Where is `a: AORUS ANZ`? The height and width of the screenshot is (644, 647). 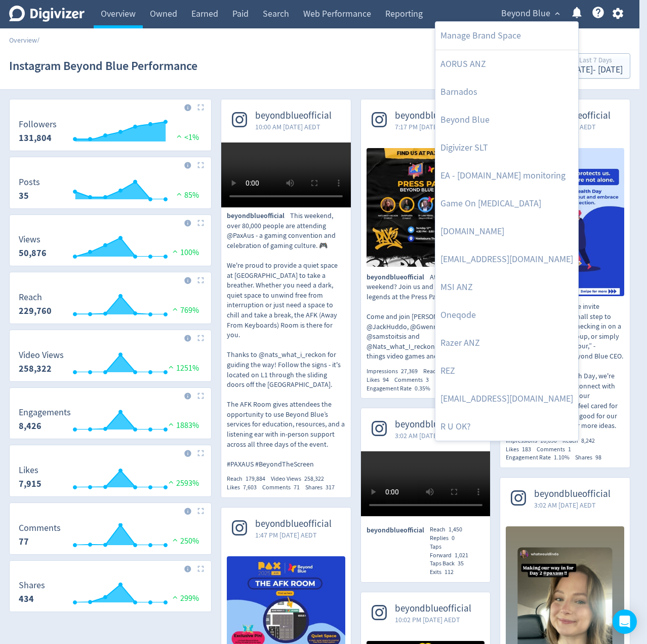 a: AORUS ANZ is located at coordinates (507, 64).